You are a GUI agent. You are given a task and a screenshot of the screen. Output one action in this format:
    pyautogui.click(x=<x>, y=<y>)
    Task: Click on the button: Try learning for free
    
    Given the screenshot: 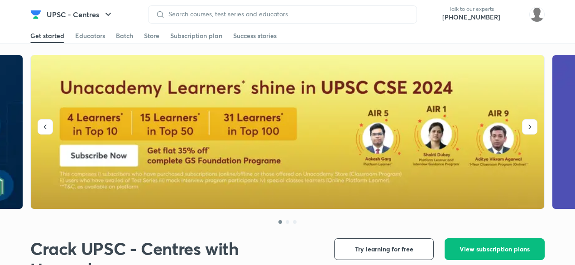 What is the action you would take?
    pyautogui.click(x=384, y=249)
    